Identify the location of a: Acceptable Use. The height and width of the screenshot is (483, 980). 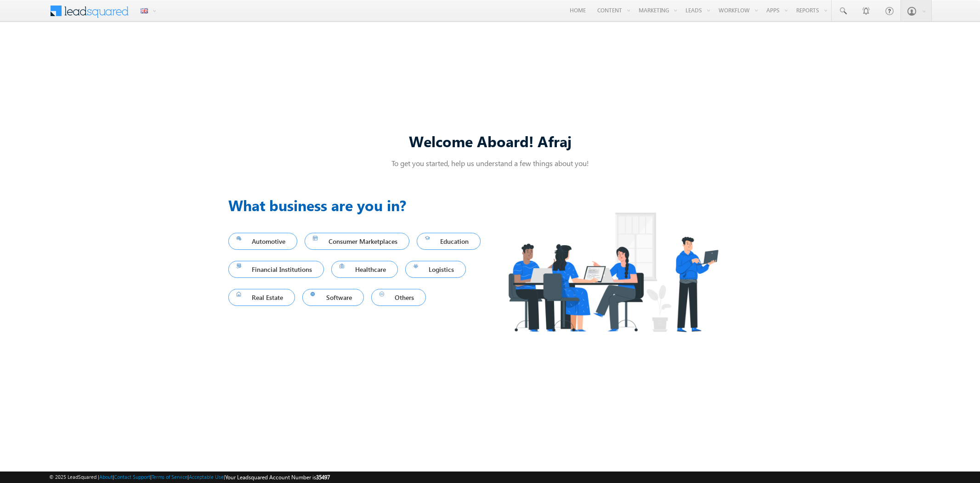
(207, 476).